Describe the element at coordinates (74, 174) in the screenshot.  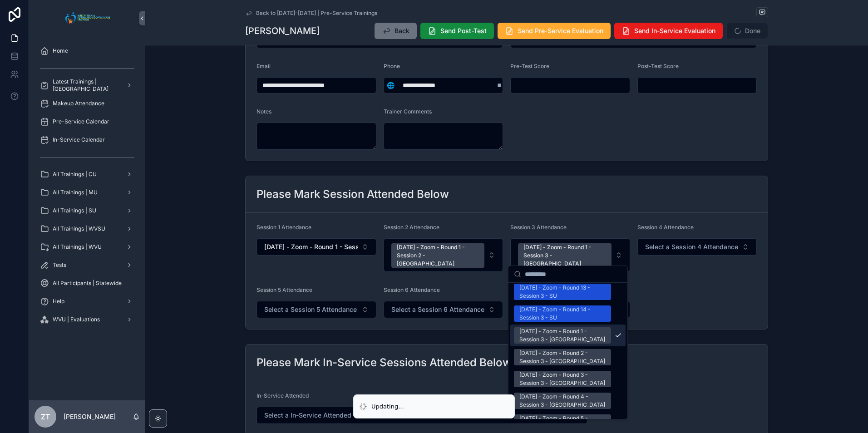
I see `span: All Trainings | CU` at that location.